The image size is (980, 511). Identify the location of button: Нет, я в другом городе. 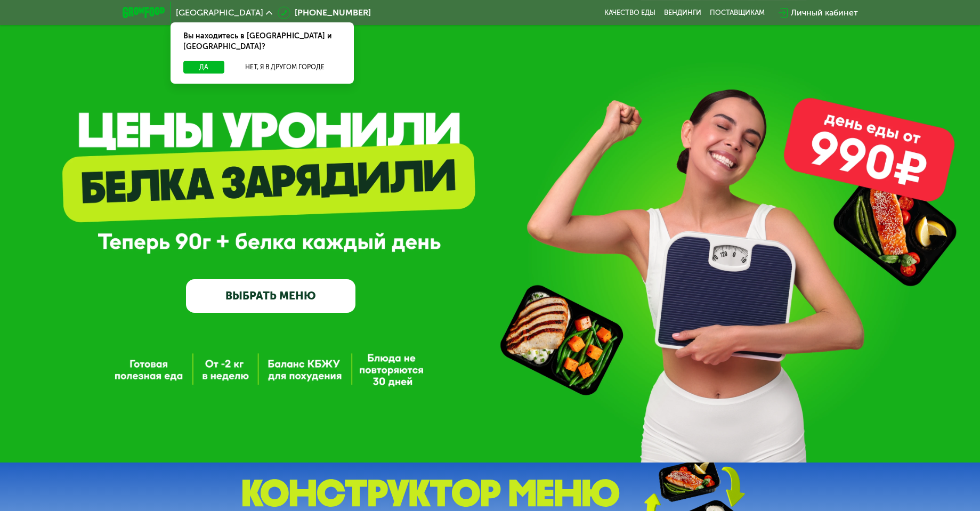
(285, 67).